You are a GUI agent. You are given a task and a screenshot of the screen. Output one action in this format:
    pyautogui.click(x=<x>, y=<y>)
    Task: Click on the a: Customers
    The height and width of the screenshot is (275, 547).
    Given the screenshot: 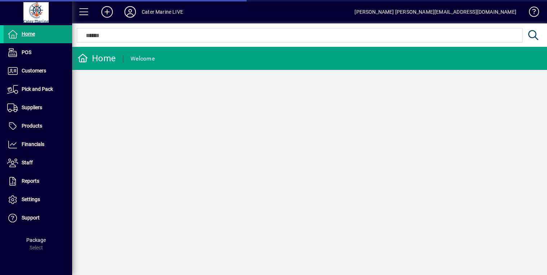 What is the action you would take?
    pyautogui.click(x=38, y=71)
    